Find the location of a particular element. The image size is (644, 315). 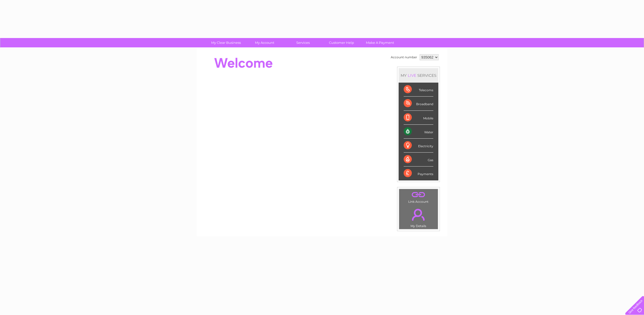

div: Water is located at coordinates (418, 131).